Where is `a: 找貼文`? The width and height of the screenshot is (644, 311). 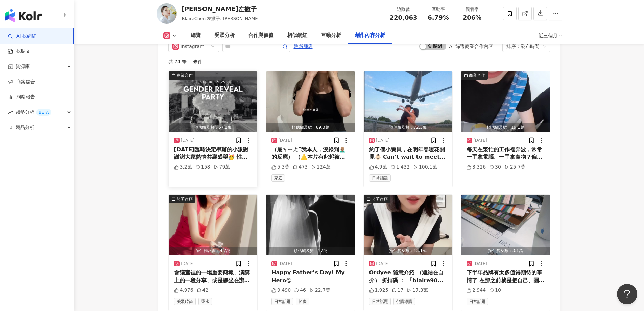 a: 找貼文 is located at coordinates (19, 52).